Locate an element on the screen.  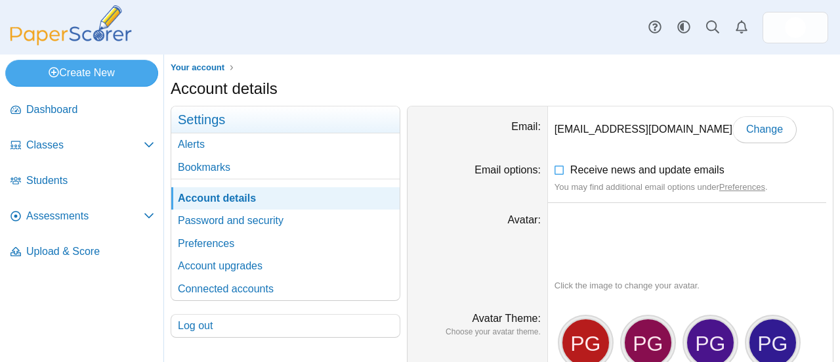
a: Change is located at coordinates (764, 129).